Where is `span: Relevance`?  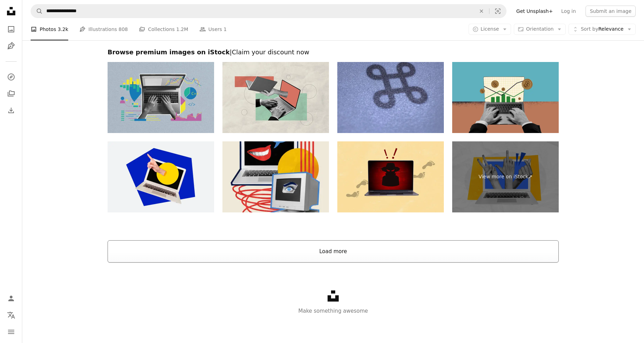 span: Relevance is located at coordinates (602, 30).